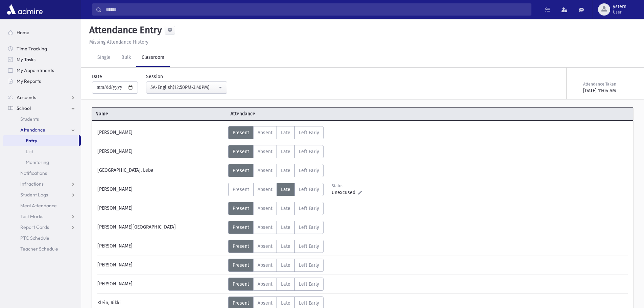 This screenshot has height=308, width=644. What do you see at coordinates (34, 227) in the screenshot?
I see `span: Report Cards` at bounding box center [34, 227].